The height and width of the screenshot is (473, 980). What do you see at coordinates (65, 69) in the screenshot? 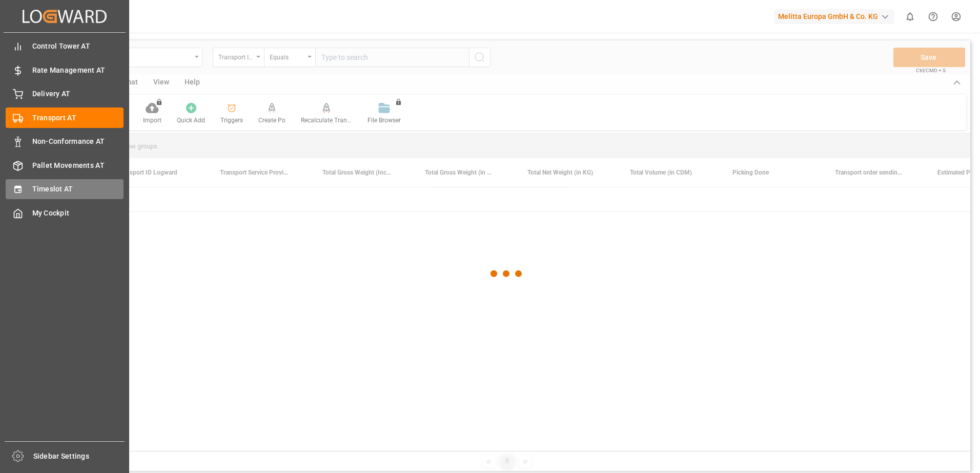
I see `a: Rate Management AT` at bounding box center [65, 69].